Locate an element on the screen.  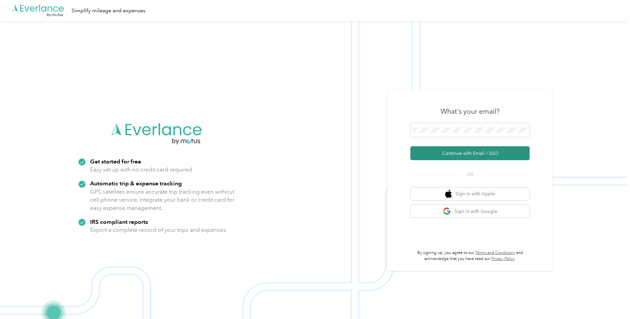
p: Easy set up with no credit card required is located at coordinates (141, 169).